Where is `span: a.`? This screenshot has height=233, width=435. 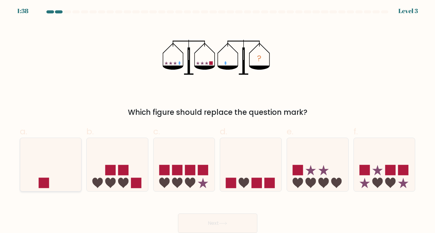
span: a. is located at coordinates (23, 131).